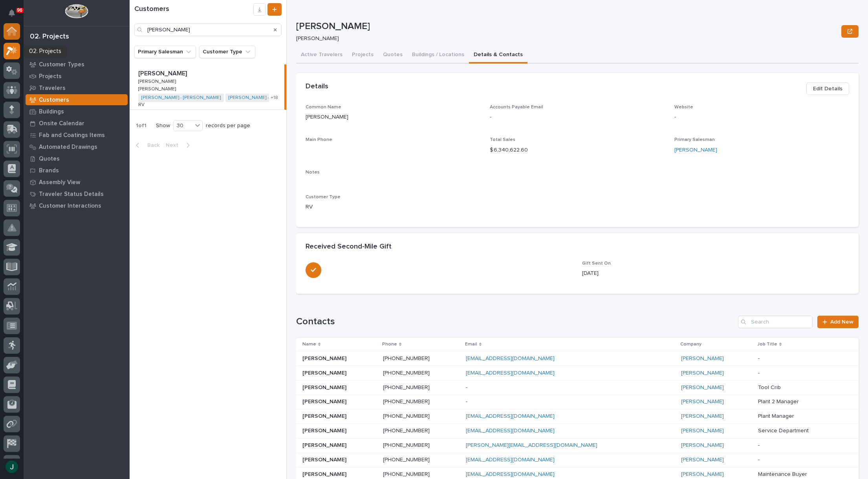  Describe the element at coordinates (52, 88) in the screenshot. I see `p: Travelers` at that location.